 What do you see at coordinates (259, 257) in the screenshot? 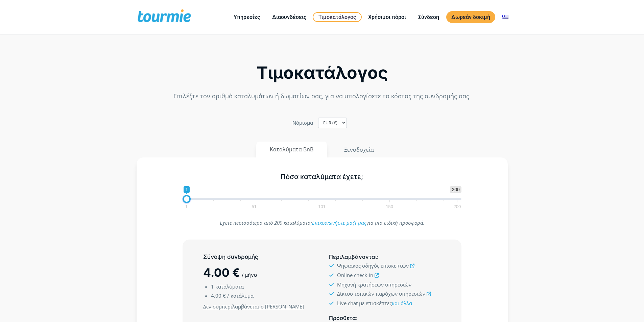
I see `h5: Σύνοψη συνδρομής` at bounding box center [259, 257].